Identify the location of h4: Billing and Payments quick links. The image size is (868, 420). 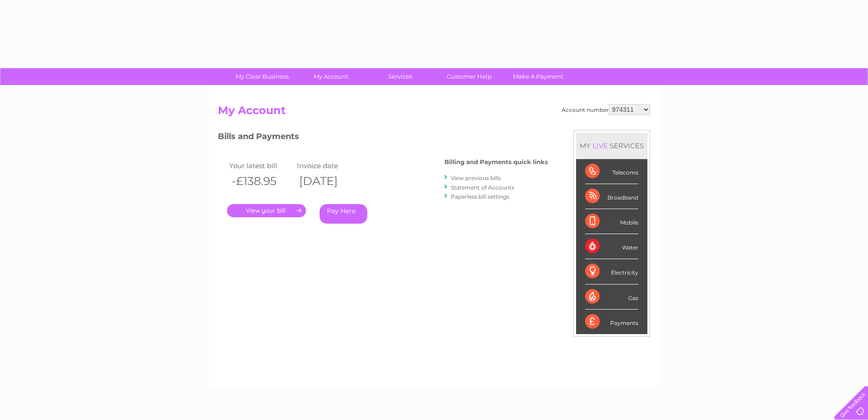
(496, 162).